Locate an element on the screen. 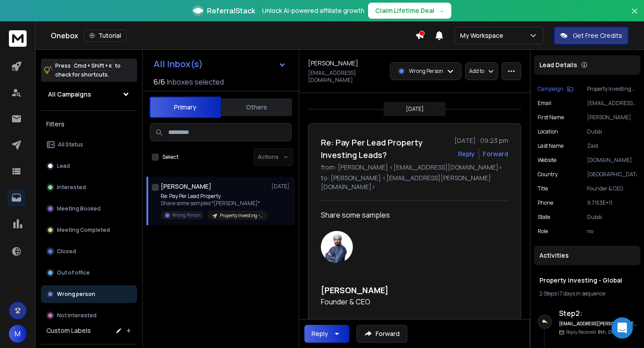 The height and width of the screenshot is (348, 644). p: My Workspace is located at coordinates (483, 35).